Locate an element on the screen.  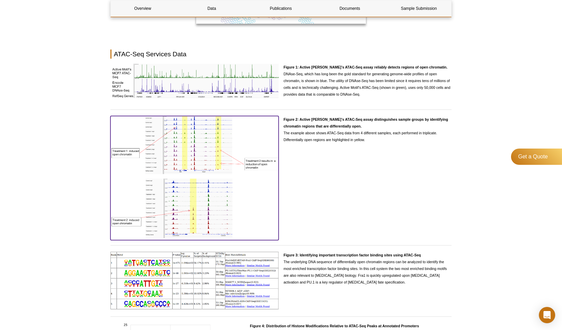
a: Data is located at coordinates (212, 8).